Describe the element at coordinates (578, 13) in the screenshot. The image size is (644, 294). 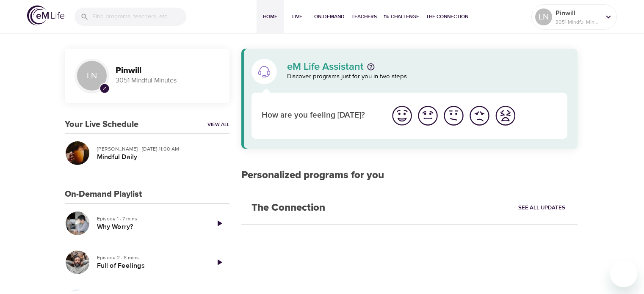
I see `p: Pinwill` at that location.